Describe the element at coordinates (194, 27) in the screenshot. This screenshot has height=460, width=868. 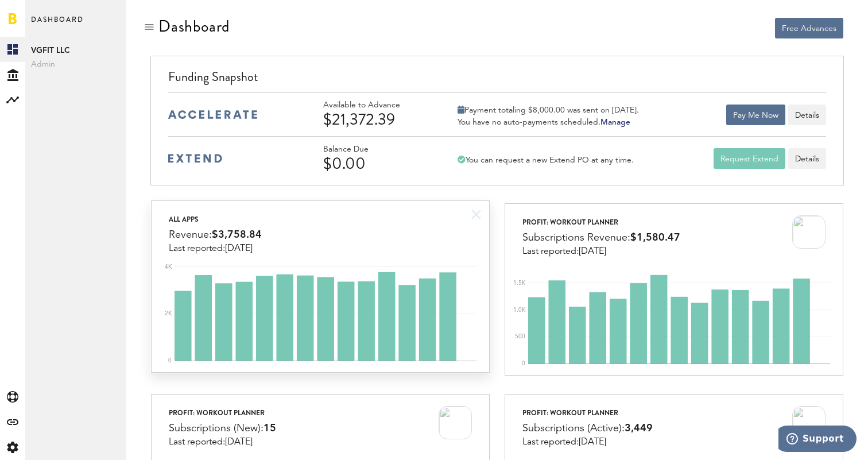
I see `div: Dashboard` at that location.